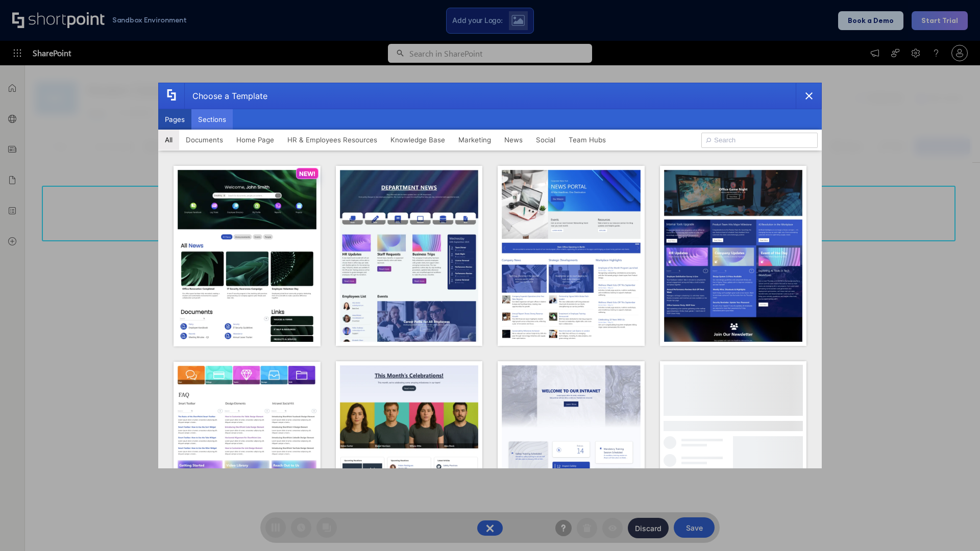  What do you see at coordinates (417, 140) in the screenshot?
I see `button: Knowledge Base` at bounding box center [417, 140].